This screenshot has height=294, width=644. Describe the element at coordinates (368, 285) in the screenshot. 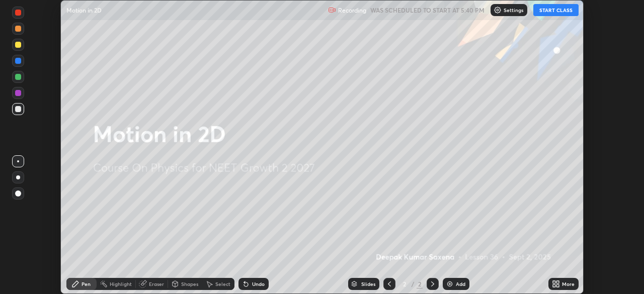

I see `div: Slides` at that location.